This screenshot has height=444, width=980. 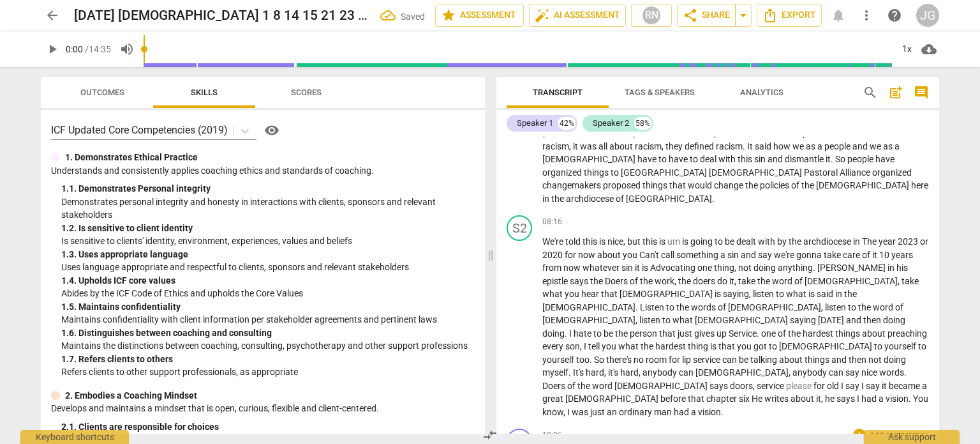 What do you see at coordinates (52, 15) in the screenshot?
I see `span: arrow_back` at bounding box center [52, 15].